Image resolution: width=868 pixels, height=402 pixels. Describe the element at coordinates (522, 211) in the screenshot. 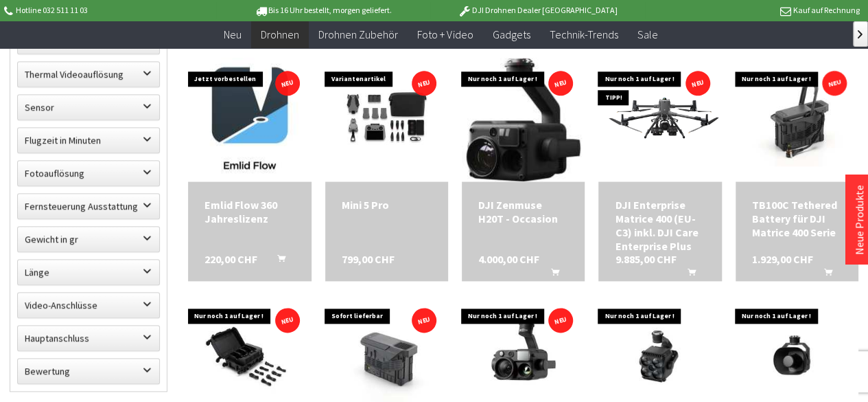

I see `a: DJI Zenmuse H20T - Occasion 4.000,00 CHF In den Warenkorb` at that location.